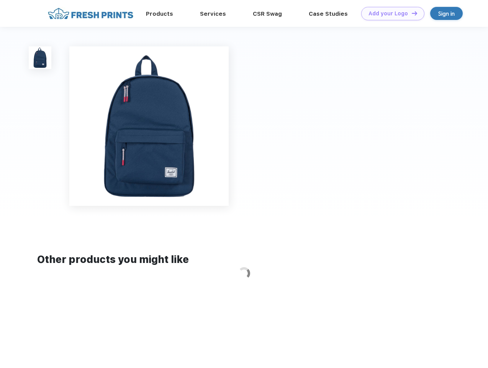  Describe the element at coordinates (446, 13) in the screenshot. I see `div: Sign in` at that location.